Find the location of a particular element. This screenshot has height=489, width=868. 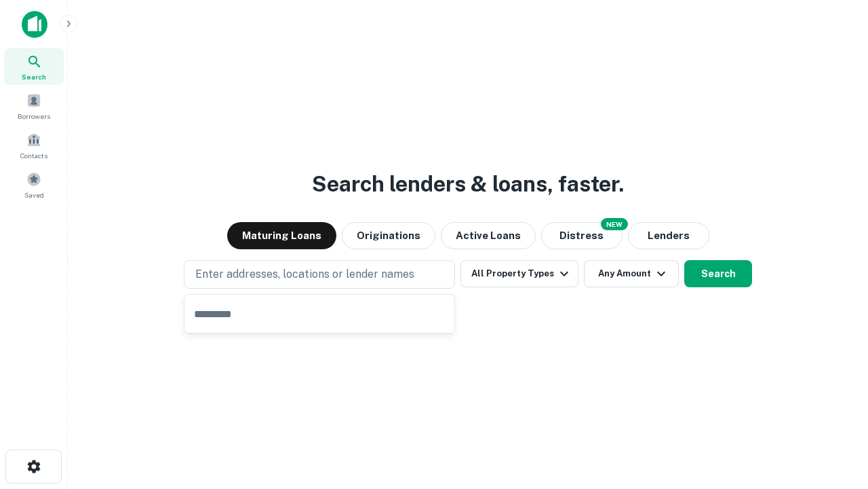

button: Lenders is located at coordinates (669, 236).